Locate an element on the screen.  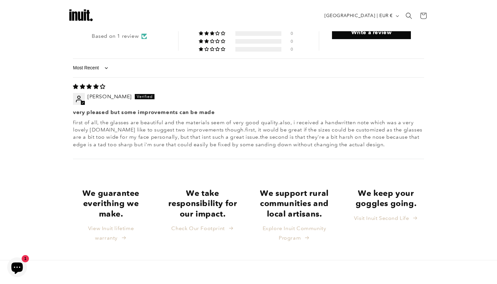
inbox-online-store-chat: Shopify online store chat is located at coordinates (17, 268).